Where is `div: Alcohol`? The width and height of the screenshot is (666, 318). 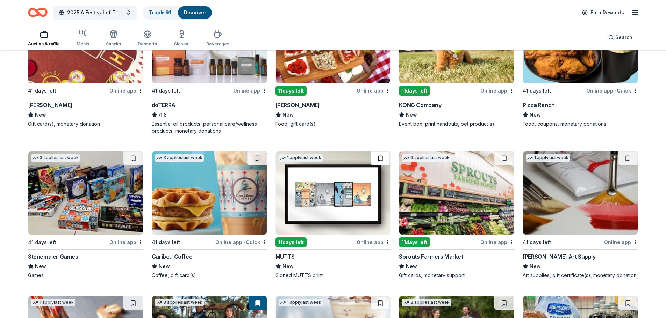 div: Alcohol is located at coordinates (181, 44).